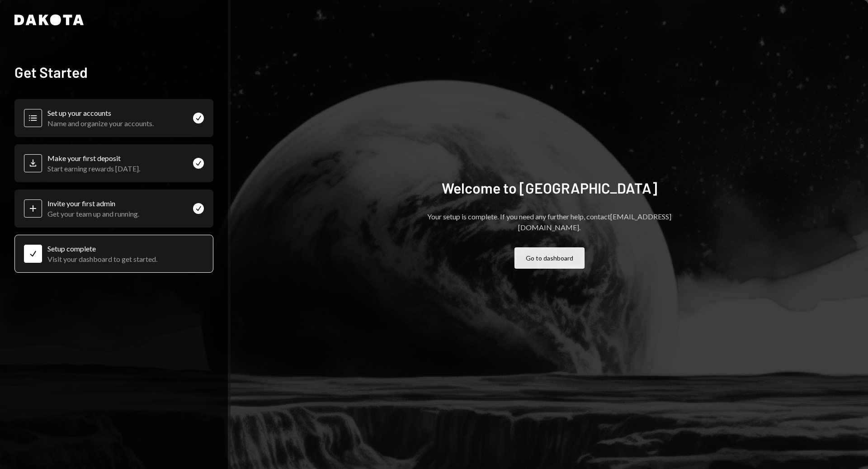 Image resolution: width=868 pixels, height=469 pixels. What do you see at coordinates (100, 112) in the screenshot?
I see `div: Set up your accounts` at bounding box center [100, 112].